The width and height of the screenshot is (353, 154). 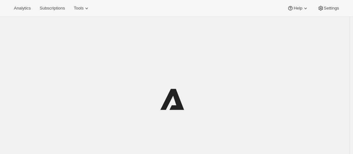 I want to click on span: Settings, so click(x=331, y=8).